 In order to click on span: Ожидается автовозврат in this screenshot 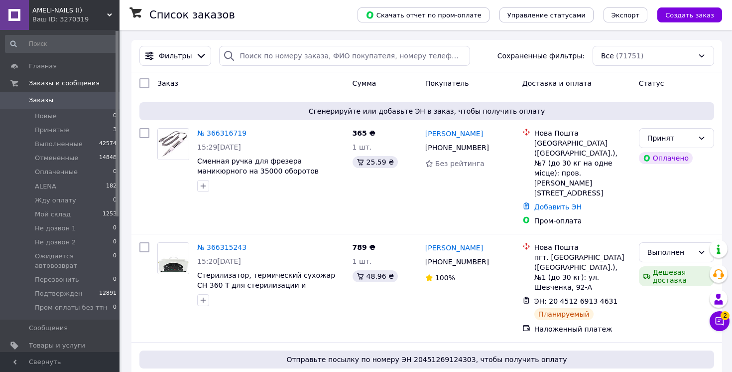, I will do `click(74, 261)`.